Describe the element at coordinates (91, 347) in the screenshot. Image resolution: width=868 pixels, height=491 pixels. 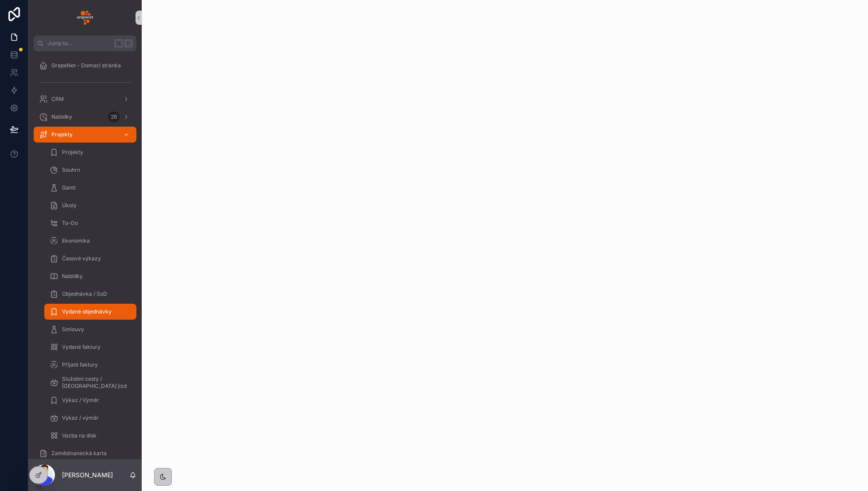
I see `a: Vydané faktury` at that location.